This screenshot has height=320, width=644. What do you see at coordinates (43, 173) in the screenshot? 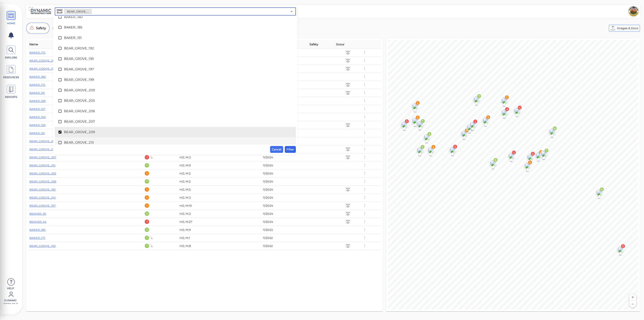
I see `a: BEAR_GROVE_205` at bounding box center [43, 173].